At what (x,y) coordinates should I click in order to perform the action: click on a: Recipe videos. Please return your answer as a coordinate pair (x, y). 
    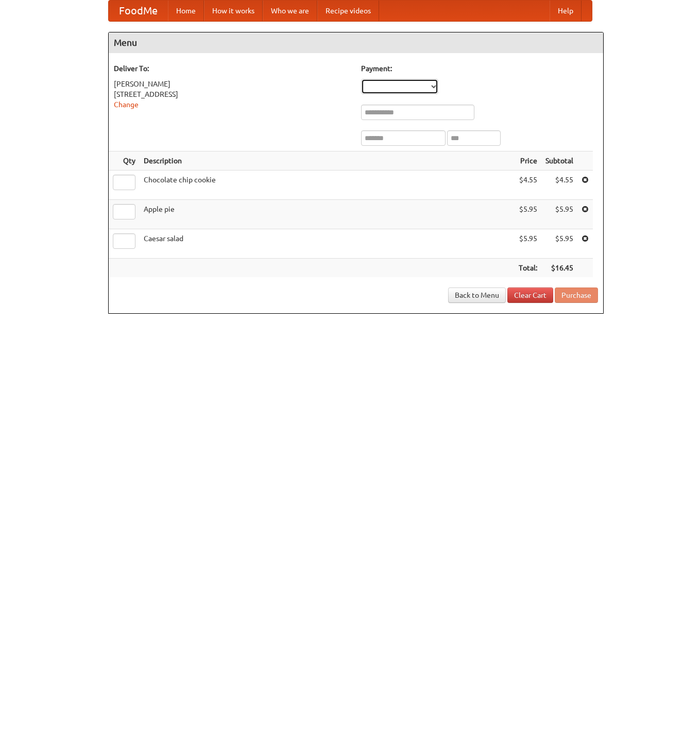
    Looking at the image, I should click on (348, 10).